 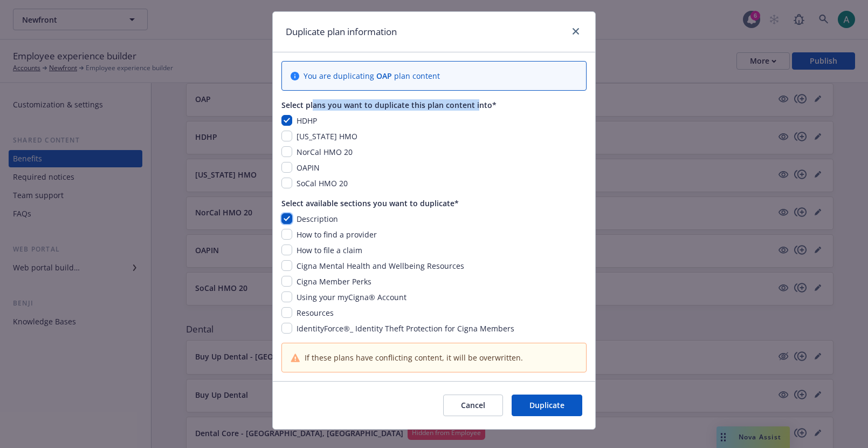 What do you see at coordinates (384, 76) in the screenshot?
I see `div: OAP` at bounding box center [384, 76].